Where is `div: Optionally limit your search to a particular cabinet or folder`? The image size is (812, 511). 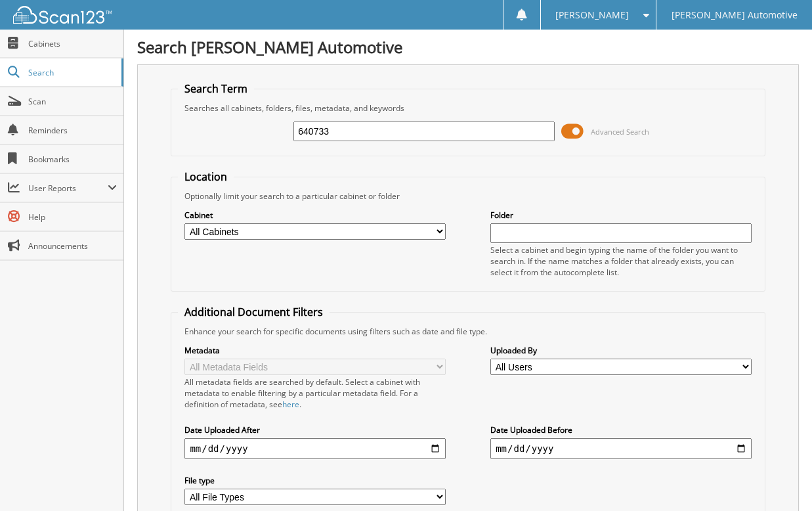 div: Optionally limit your search to a particular cabinet or folder is located at coordinates (468, 196).